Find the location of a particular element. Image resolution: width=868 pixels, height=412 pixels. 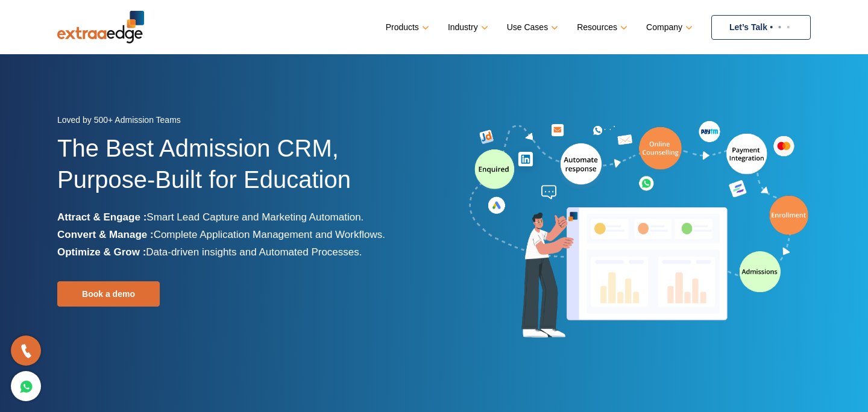

span: Data-driven insights and Automated Processes. is located at coordinates (254, 251).